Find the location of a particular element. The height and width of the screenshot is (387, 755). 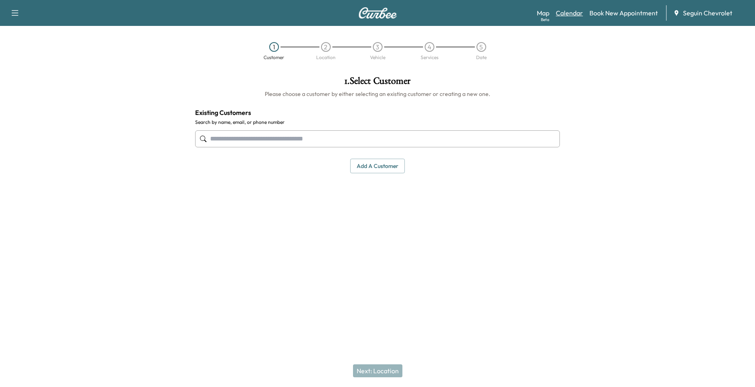

div: Beta is located at coordinates (545, 19).